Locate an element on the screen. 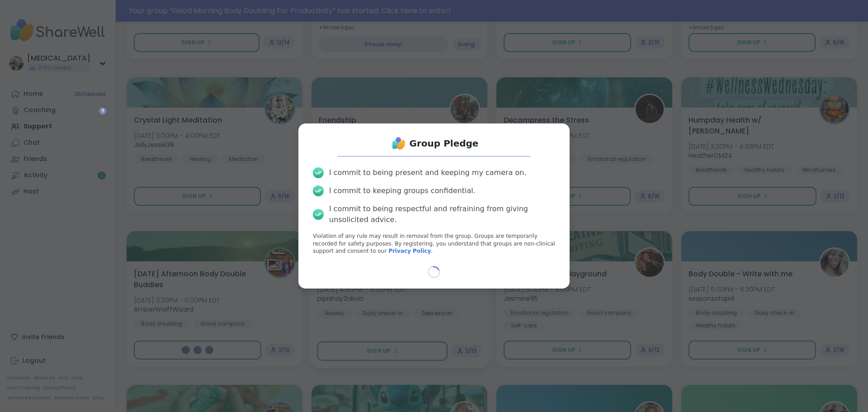 This screenshot has height=412, width=868. h1: Group Pledge is located at coordinates (444, 143).